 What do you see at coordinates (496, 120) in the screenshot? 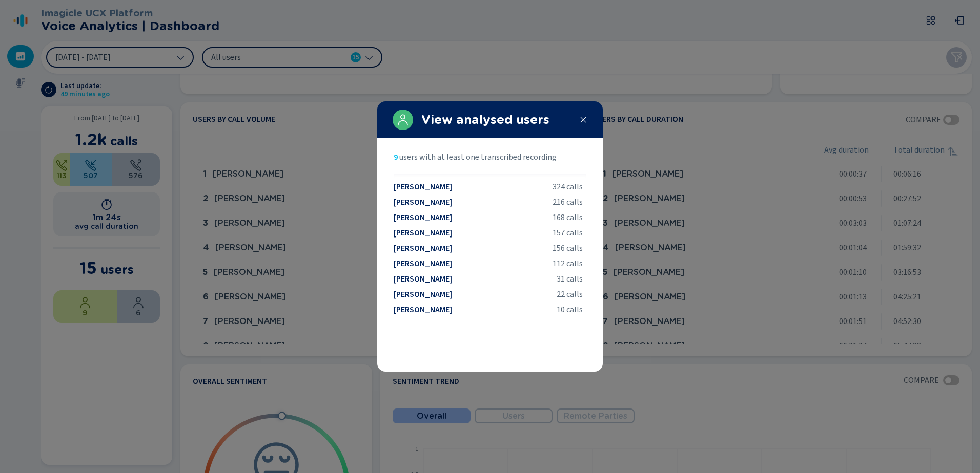
I see `h2: View analysed users` at bounding box center [496, 120].